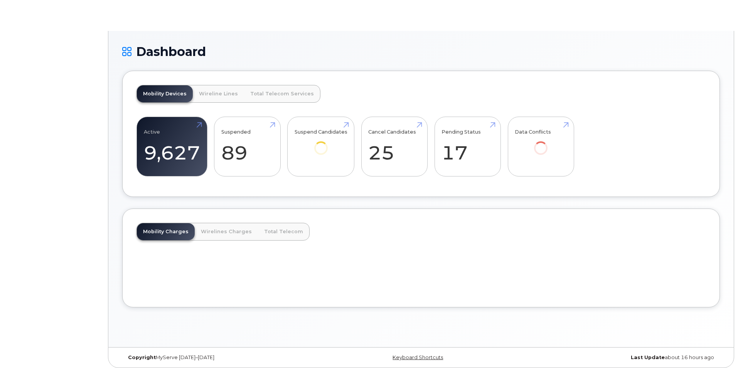  Describe the element at coordinates (284, 231) in the screenshot. I see `a: Total Telecom` at that location.